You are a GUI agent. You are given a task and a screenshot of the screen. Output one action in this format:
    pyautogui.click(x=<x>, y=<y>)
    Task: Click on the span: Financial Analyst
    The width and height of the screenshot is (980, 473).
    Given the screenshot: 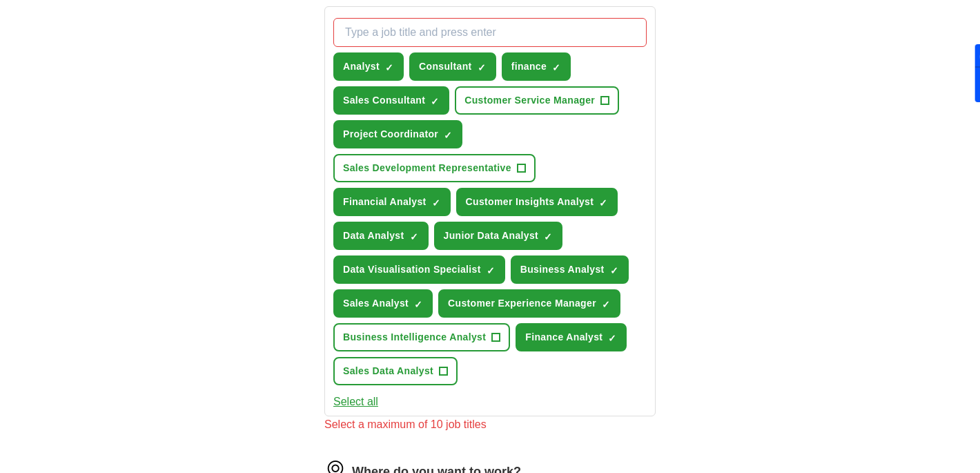 What is the action you would take?
    pyautogui.click(x=384, y=202)
    